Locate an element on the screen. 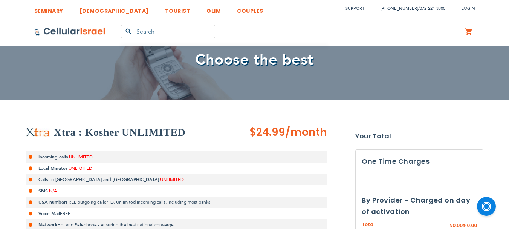 This screenshot has height=229, width=509. span: Hot and Pelephone - ensuring the best national converge is located at coordinates (115, 224).